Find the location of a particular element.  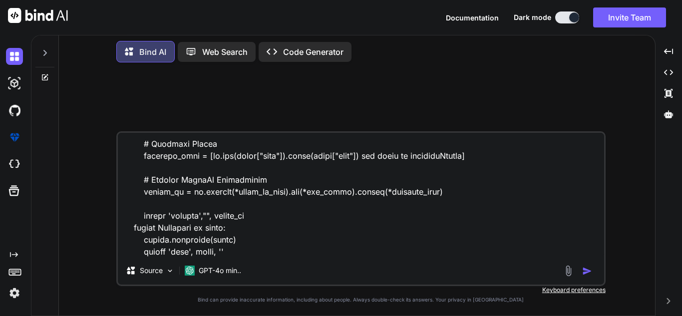

img: darkChat is located at coordinates (14, 56).